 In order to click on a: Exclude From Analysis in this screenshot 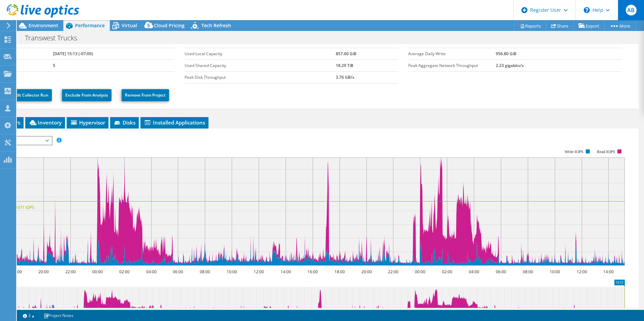, I will do `click(87, 95)`.